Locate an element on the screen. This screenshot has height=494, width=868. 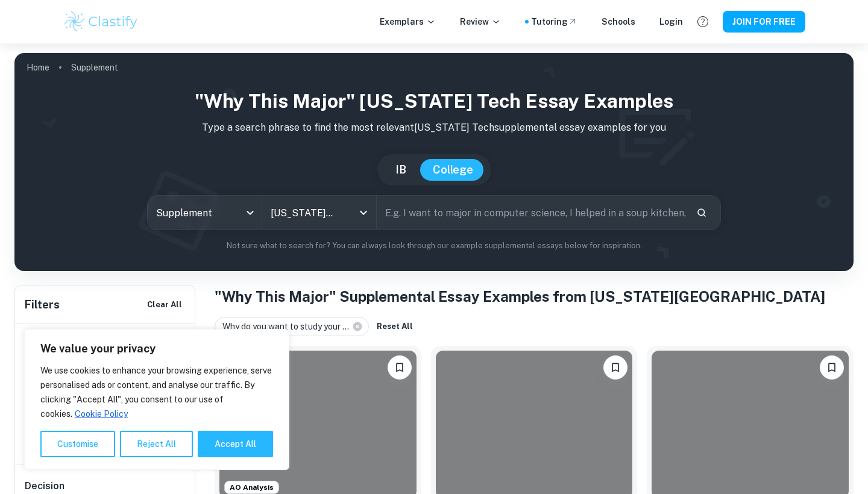
a: Clastify logo is located at coordinates (101, 22).